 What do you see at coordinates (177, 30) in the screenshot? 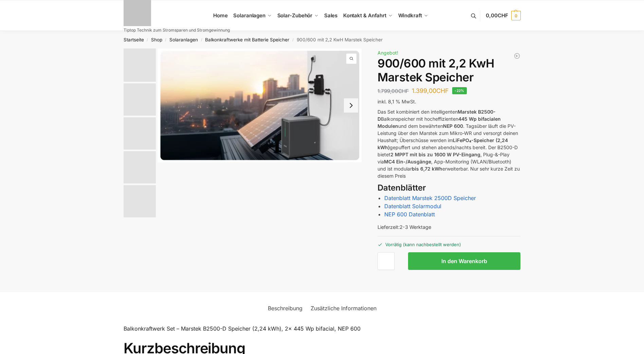
I see `p: Tiptop Technik zum Stromsparen und Stromgewinnung` at bounding box center [177, 30].